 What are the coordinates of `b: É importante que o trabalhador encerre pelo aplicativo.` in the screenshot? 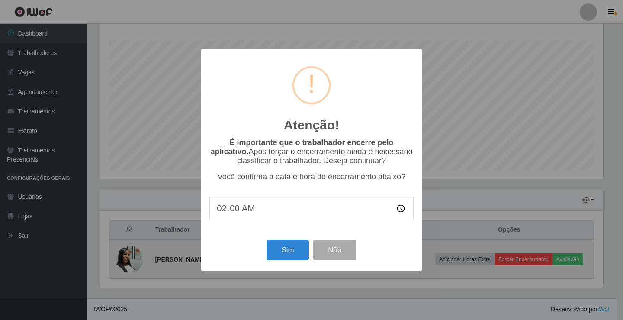 It's located at (301, 147).